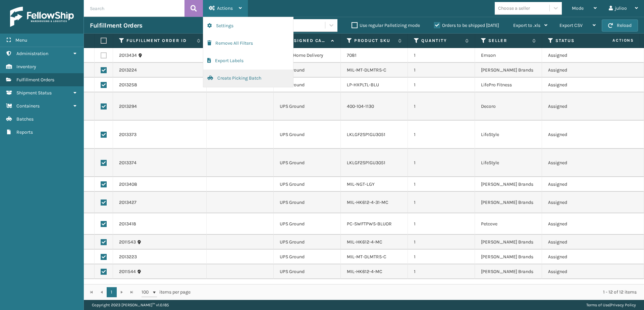 The image size is (644, 310). What do you see at coordinates (111, 292) in the screenshot?
I see `a: 1` at bounding box center [111, 292].